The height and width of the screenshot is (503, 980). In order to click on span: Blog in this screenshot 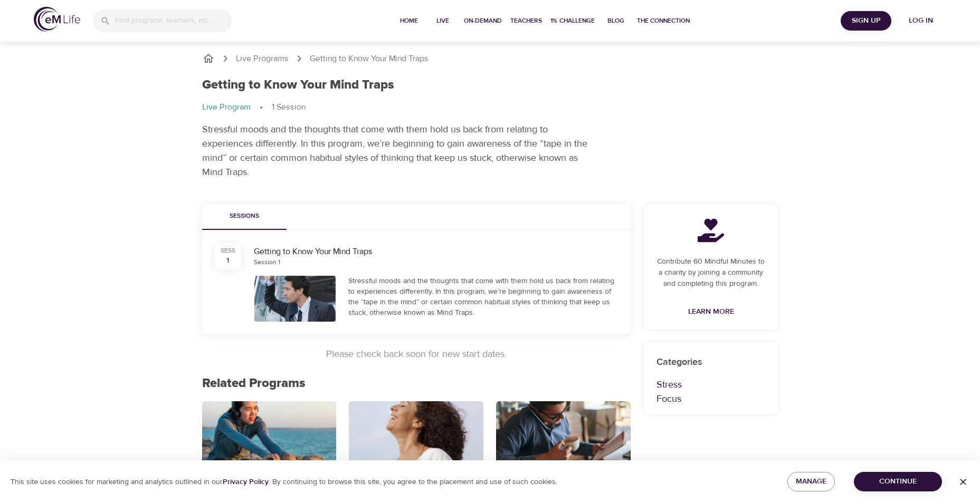, I will do `click(616, 20)`.